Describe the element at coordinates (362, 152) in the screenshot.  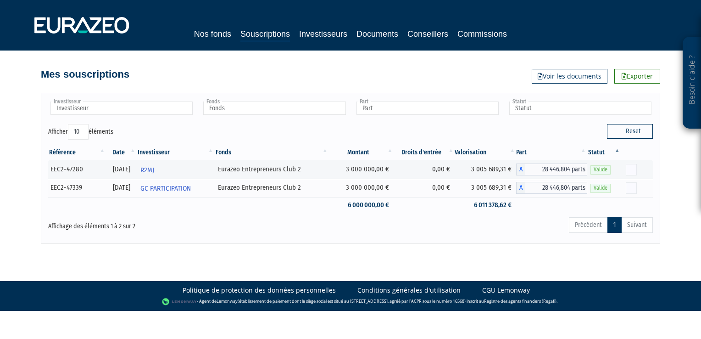
I see `th: Montant: activer pour trier la colonne par ordre croissant` at that location.